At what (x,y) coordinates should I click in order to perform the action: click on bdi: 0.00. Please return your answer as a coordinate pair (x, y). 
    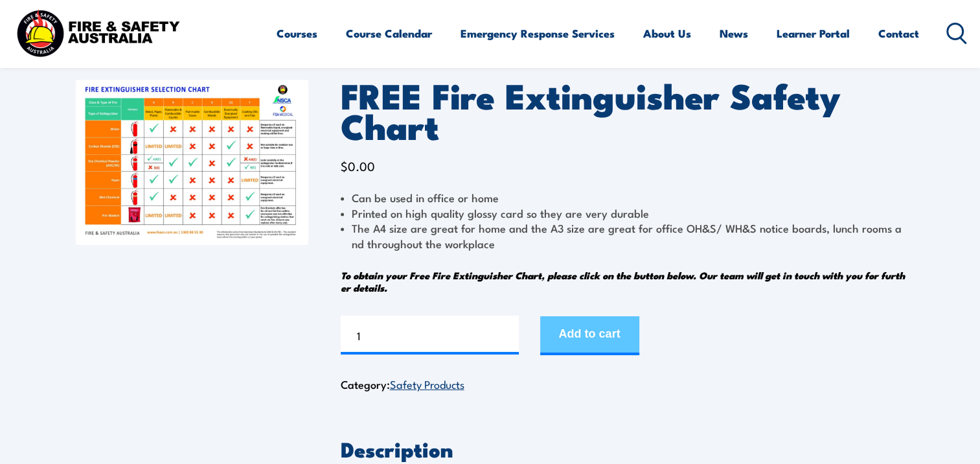
    Looking at the image, I should click on (357, 165).